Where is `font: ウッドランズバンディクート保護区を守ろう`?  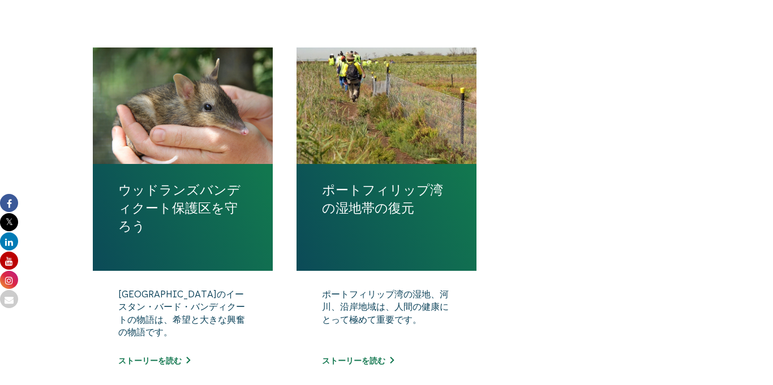 font: ウッドランズバンディクート保護区を守ろう is located at coordinates (179, 208).